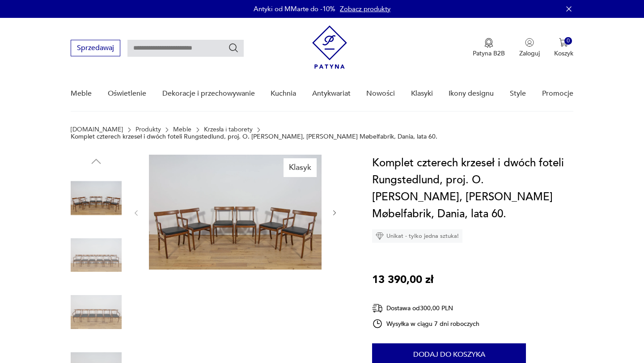 The width and height of the screenshot is (644, 363). I want to click on div: 0, so click(568, 41).